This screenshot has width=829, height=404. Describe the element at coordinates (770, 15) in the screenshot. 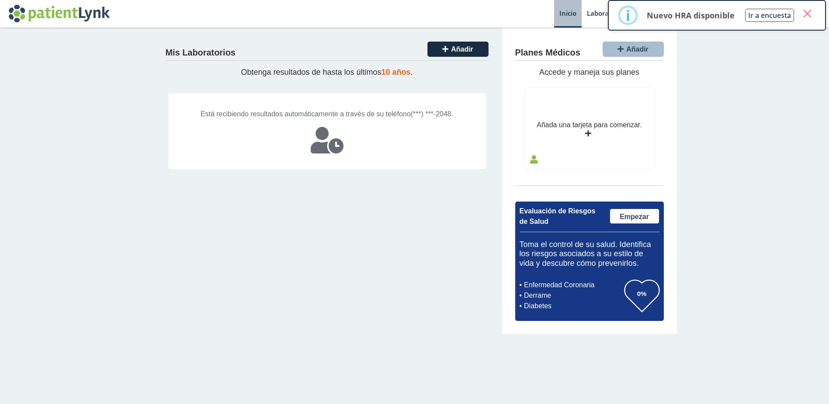

I see `button: Ir a encuesta` at that location.